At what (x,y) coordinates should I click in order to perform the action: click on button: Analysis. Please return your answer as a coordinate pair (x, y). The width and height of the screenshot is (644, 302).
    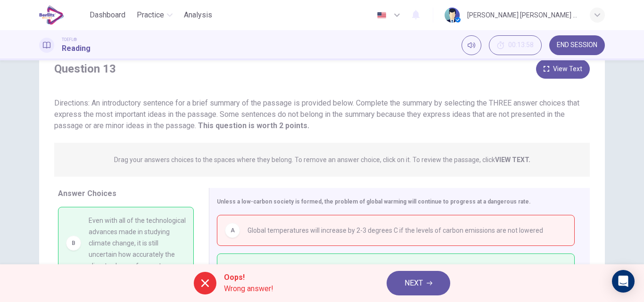
    Looking at the image, I should click on (198, 15).